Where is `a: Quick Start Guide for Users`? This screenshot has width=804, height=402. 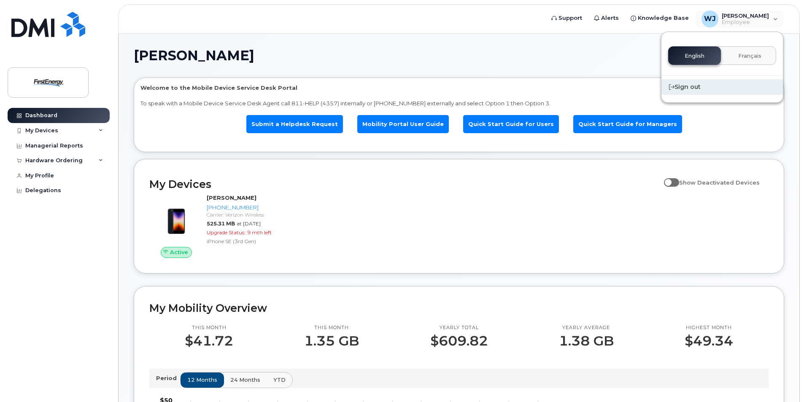 a: Quick Start Guide for Users is located at coordinates (511, 124).